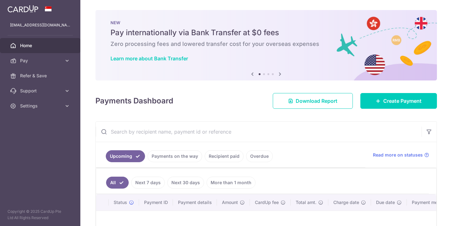  Describe the element at coordinates (195, 202) in the screenshot. I see `th: Payment details` at that location.